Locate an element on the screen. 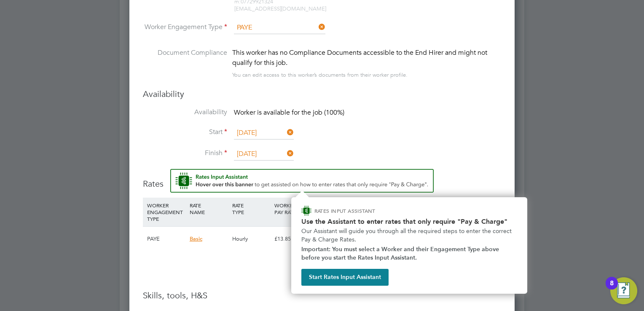  span: Worker is available for the job (100%) is located at coordinates (289, 113).